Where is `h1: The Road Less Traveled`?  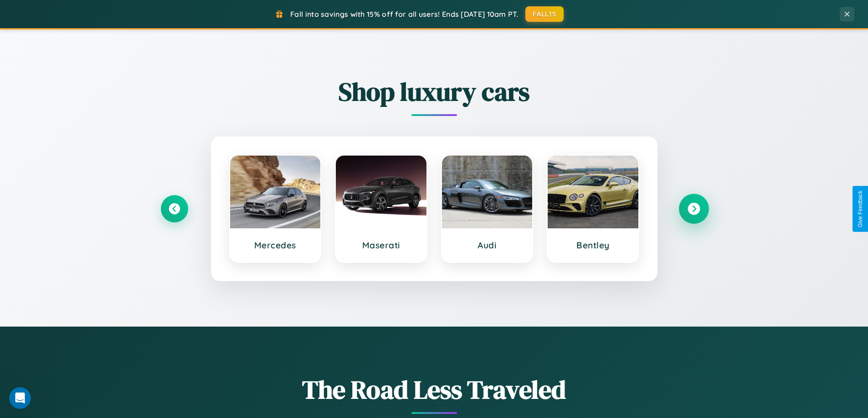 h1: The Road Less Traveled is located at coordinates (434, 390).